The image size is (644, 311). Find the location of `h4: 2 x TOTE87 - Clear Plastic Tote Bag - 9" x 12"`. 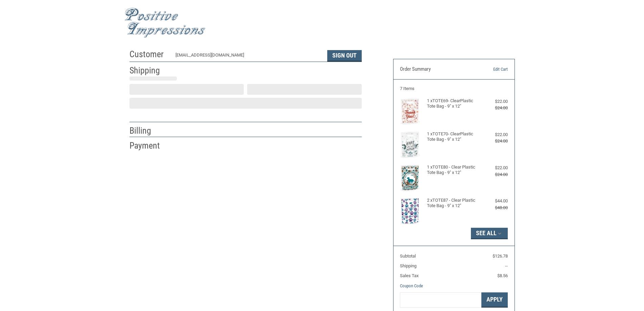

h4: 2 x TOTE87 - Clear Plastic Tote Bag - 9" x 12" is located at coordinates (453, 203).